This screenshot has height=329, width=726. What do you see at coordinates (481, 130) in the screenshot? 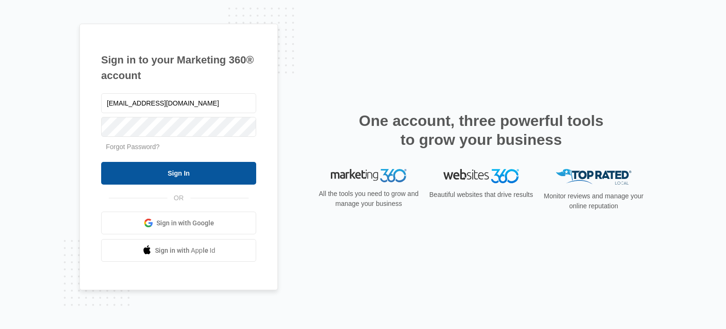
I see `h2: One account, three powerful tools to grow your business` at bounding box center [481, 130].